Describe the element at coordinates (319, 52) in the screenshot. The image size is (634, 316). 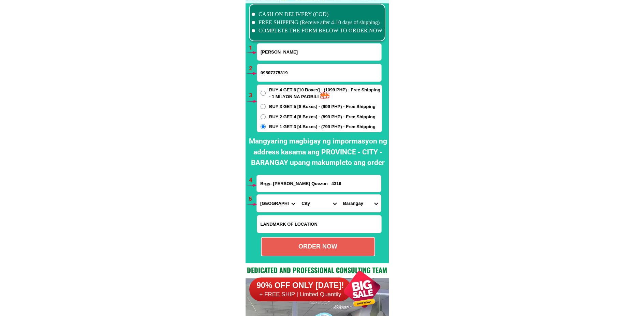
I see `input: Input full_name` at that location.